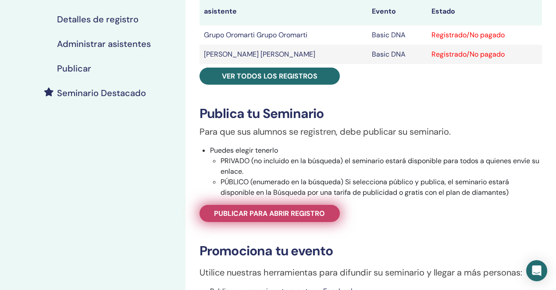 This screenshot has height=290, width=556. What do you see at coordinates (376, 171) in the screenshot?
I see `li: Puedes elegir tenerlo` at bounding box center [376, 171].